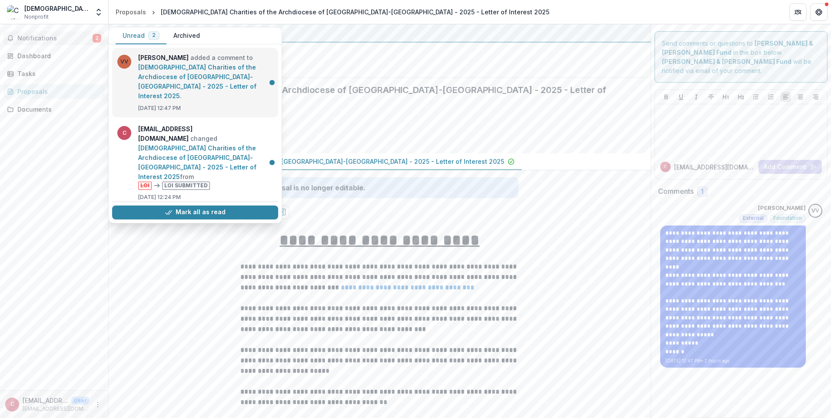  I want to click on p: changed from, so click(206, 157).